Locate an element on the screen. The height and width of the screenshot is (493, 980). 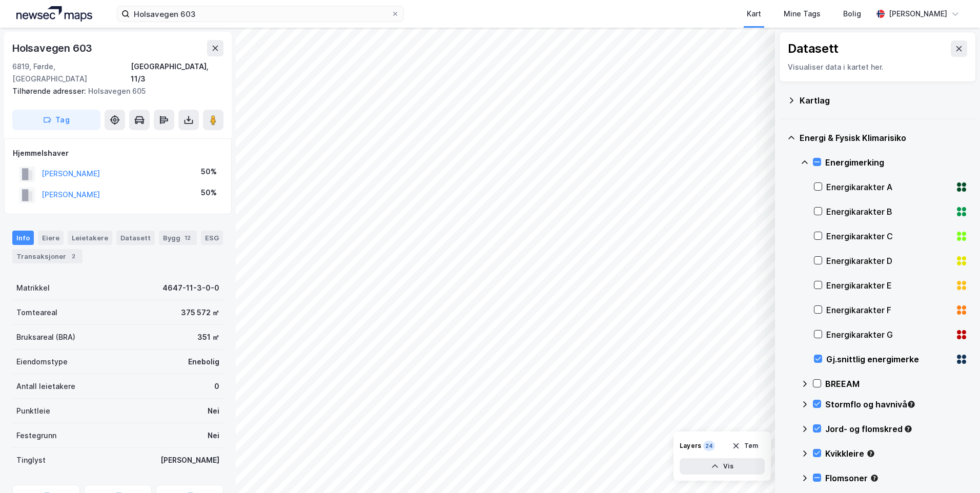
span: Tilhørende adresser: is located at coordinates (50, 91).